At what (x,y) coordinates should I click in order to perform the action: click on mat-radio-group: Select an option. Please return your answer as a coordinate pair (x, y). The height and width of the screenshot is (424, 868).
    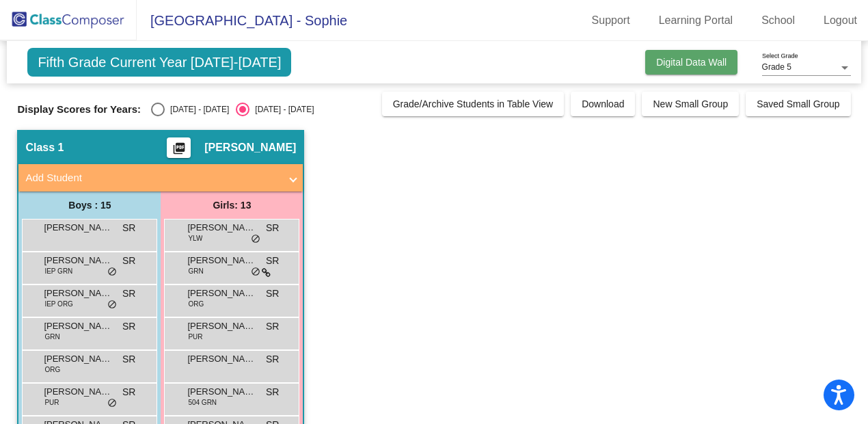
    Looking at the image, I should click on (232, 109).